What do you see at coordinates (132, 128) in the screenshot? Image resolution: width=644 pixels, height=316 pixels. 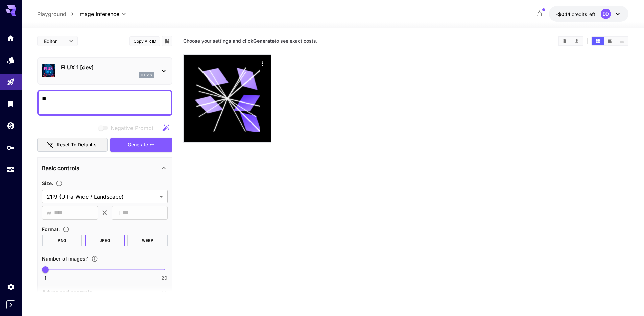 I see `span: Negative Prompt` at bounding box center [132, 128].